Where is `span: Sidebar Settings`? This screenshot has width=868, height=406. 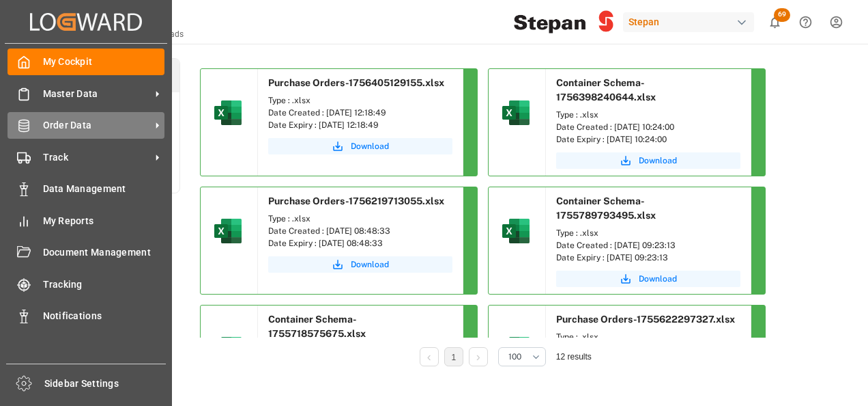 span: Sidebar Settings is located at coordinates (105, 383).